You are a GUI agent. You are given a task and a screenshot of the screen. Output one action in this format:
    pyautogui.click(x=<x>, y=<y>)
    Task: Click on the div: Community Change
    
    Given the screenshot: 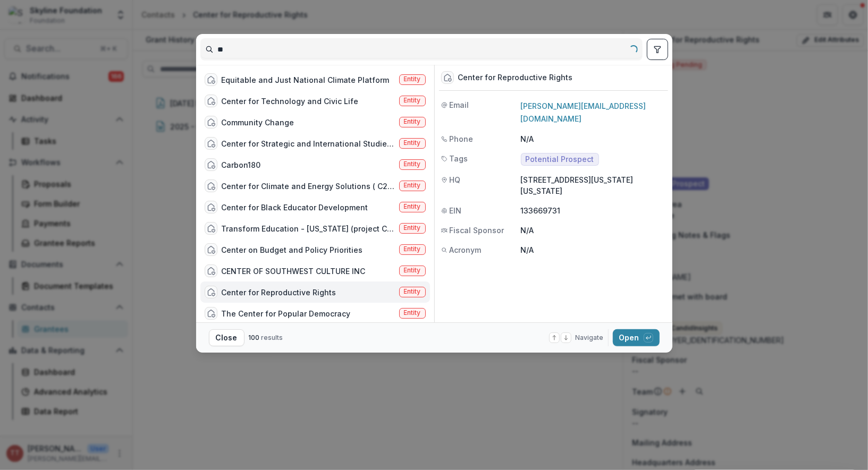 What is the action you would take?
    pyautogui.click(x=258, y=122)
    